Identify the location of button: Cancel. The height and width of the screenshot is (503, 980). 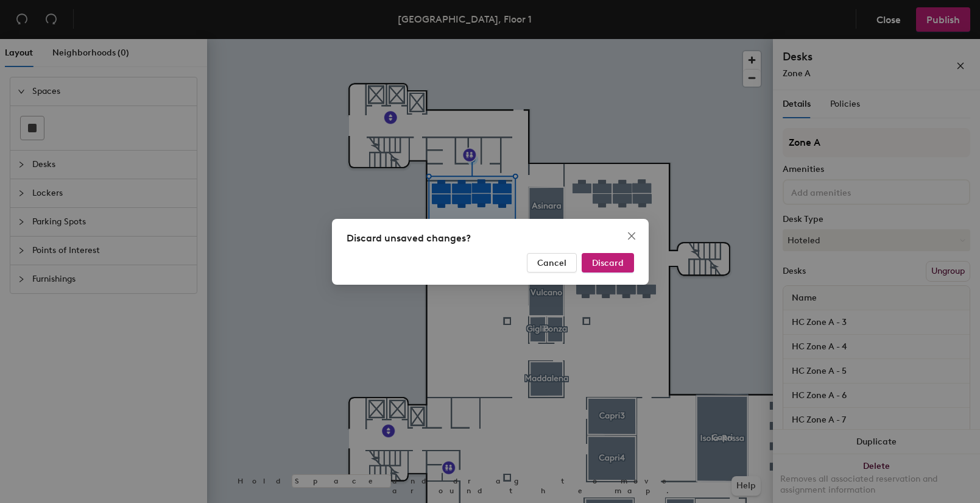
(552, 262).